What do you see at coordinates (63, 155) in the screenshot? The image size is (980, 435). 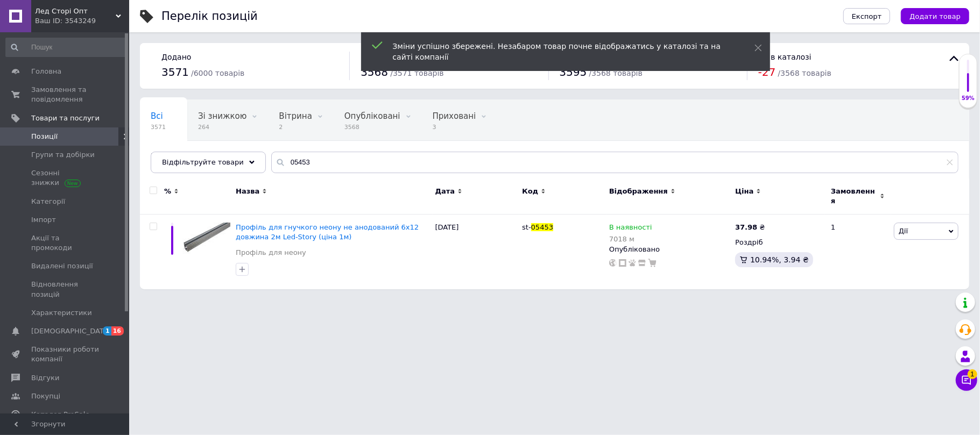 I see `span: Групи та добірки` at bounding box center [63, 155].